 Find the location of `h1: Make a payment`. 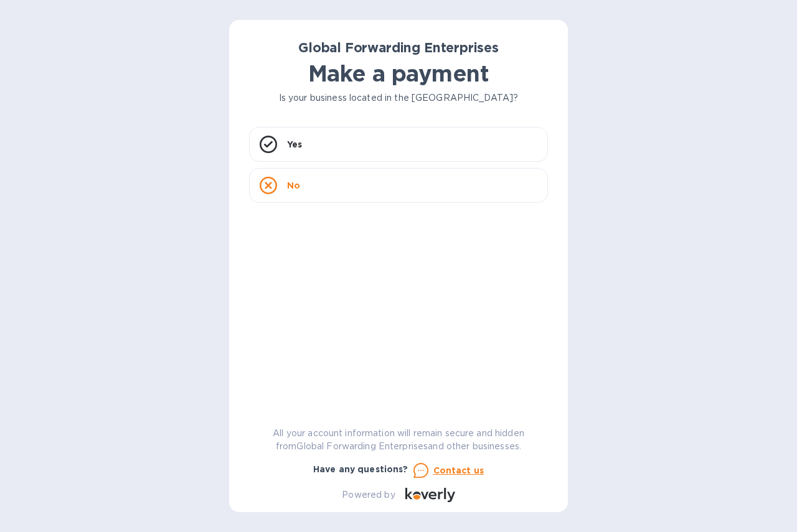

h1: Make a payment is located at coordinates (398, 73).